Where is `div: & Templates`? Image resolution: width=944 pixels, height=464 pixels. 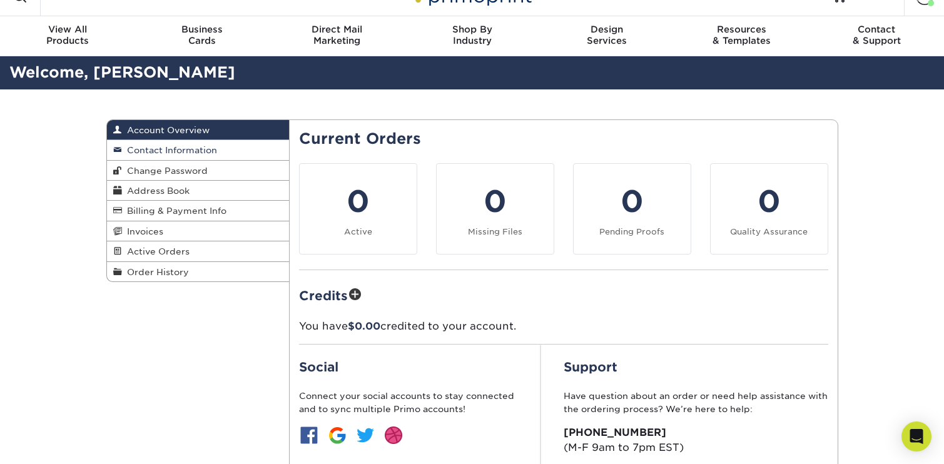
div: & Templates is located at coordinates (742, 35).